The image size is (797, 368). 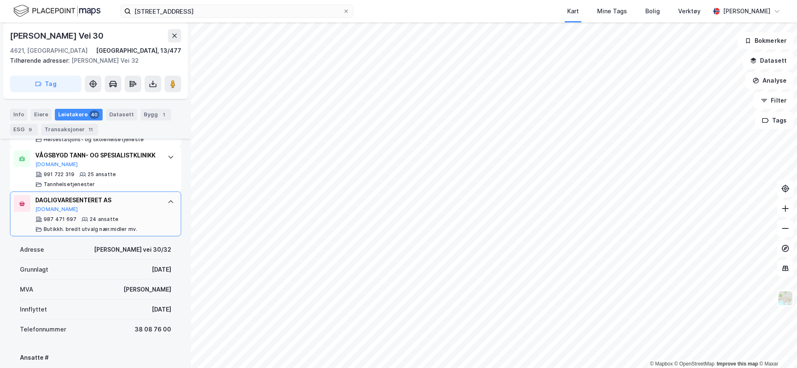 What do you see at coordinates (34, 270) in the screenshot?
I see `div: Grunnlagt` at bounding box center [34, 270].